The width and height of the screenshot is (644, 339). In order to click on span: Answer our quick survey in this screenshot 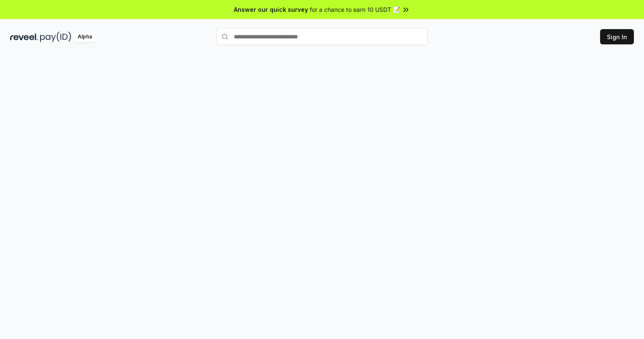, I will do `click(271, 10)`.